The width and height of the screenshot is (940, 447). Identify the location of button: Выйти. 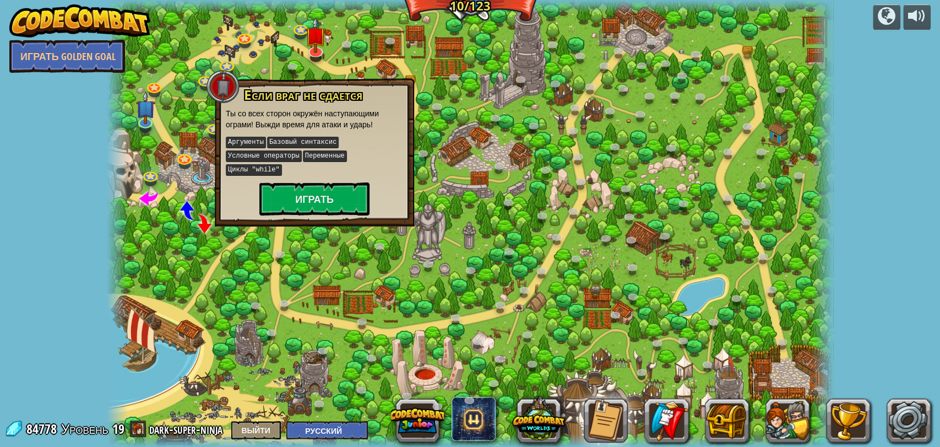
(256, 430).